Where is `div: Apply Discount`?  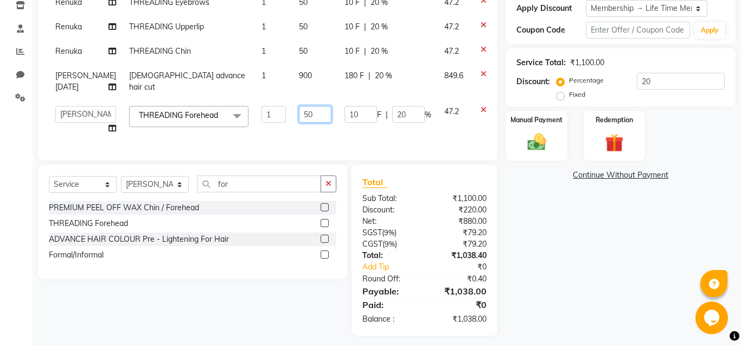 div: Apply Discount is located at coordinates (551, 8).